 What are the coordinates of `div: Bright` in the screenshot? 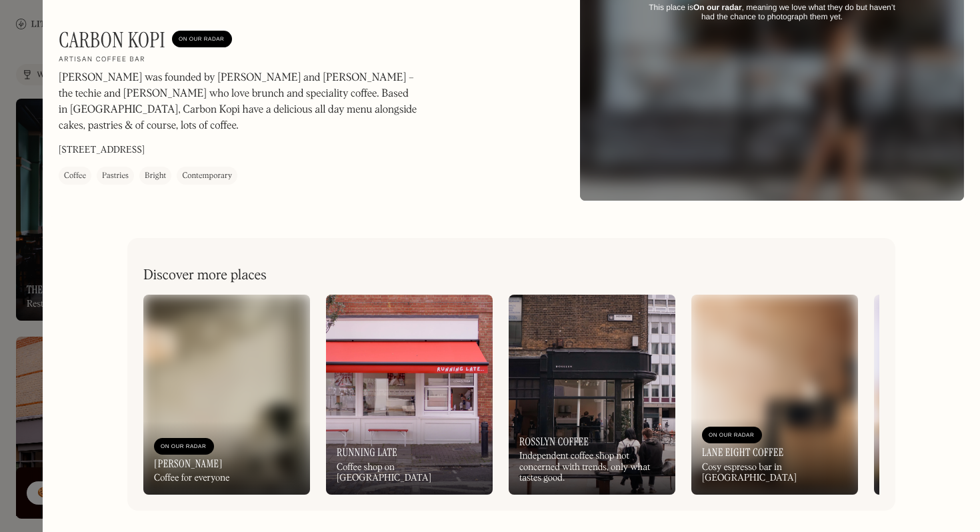 It's located at (155, 176).